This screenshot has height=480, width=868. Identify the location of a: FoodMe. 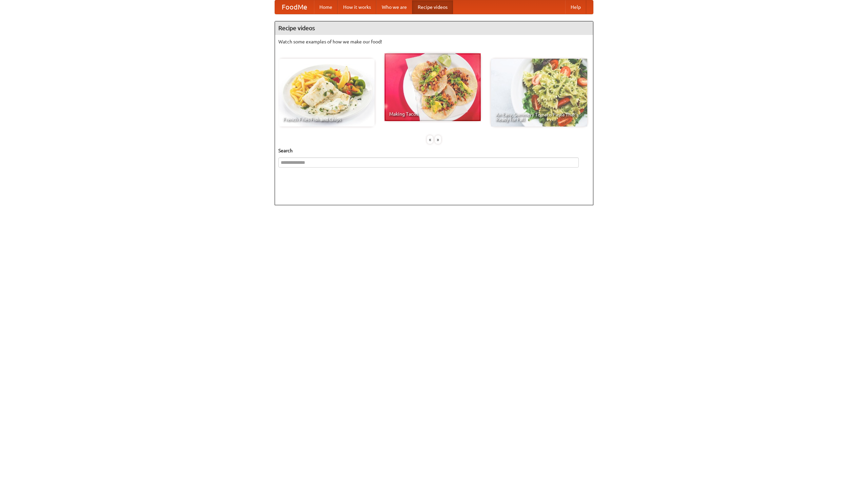
(294, 7).